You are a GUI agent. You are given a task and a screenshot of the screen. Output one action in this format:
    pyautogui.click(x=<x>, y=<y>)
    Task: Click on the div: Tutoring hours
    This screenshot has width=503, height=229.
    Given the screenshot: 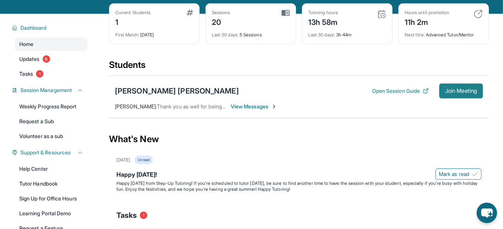 What is the action you would take?
    pyautogui.click(x=323, y=13)
    